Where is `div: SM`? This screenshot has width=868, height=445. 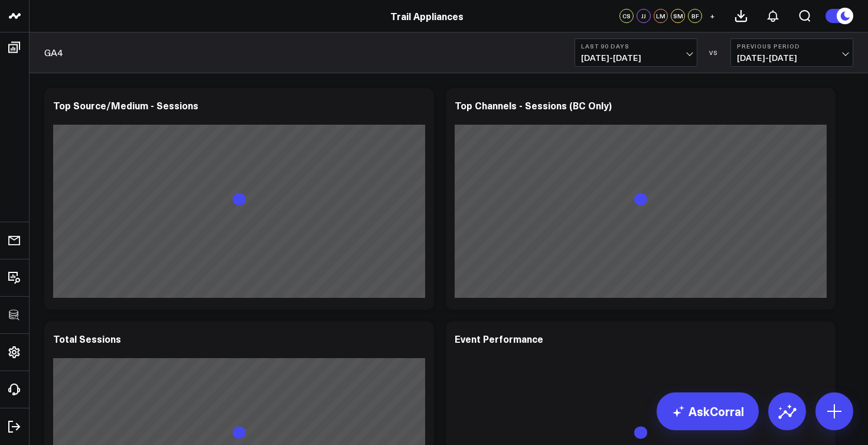 div: SM is located at coordinates (678, 16).